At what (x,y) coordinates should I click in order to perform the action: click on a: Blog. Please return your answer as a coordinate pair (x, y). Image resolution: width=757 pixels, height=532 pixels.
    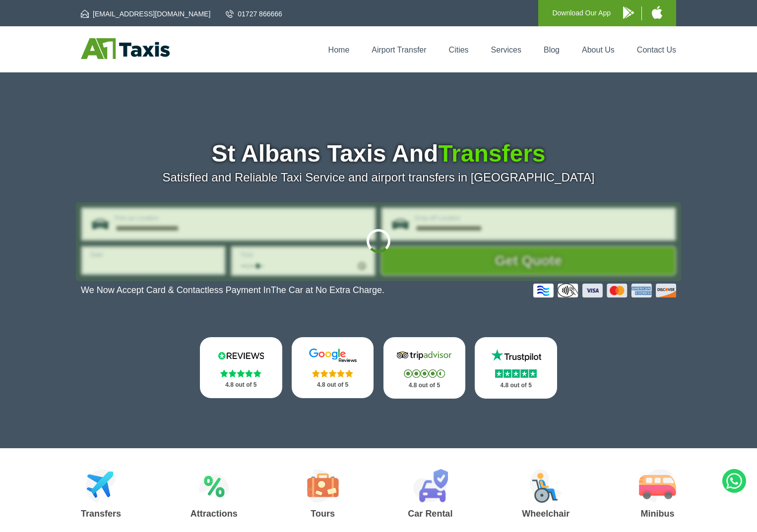
    Looking at the image, I should click on (552, 50).